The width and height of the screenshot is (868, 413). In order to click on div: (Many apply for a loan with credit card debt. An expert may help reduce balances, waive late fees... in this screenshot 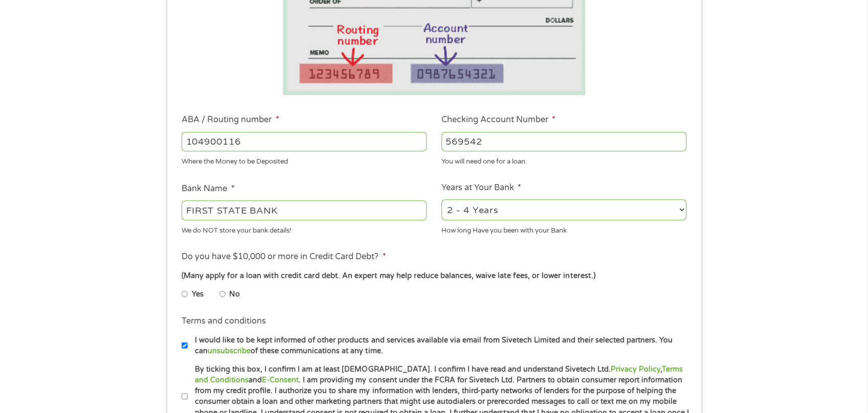, I will do `click(434, 276)`.